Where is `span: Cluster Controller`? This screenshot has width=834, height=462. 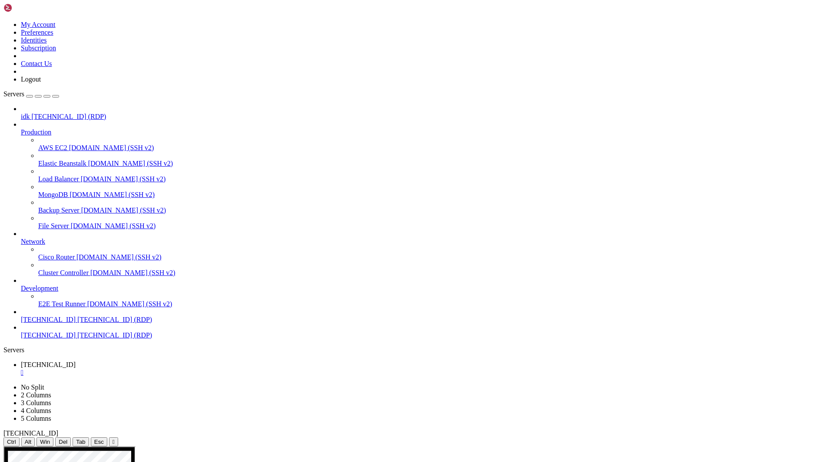
span: Cluster Controller is located at coordinates (63, 273).